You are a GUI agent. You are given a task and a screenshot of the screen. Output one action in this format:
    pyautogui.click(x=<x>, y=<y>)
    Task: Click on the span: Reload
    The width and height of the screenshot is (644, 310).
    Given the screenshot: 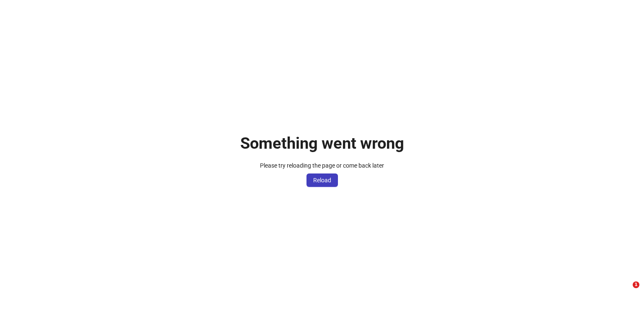 What is the action you would take?
    pyautogui.click(x=322, y=180)
    